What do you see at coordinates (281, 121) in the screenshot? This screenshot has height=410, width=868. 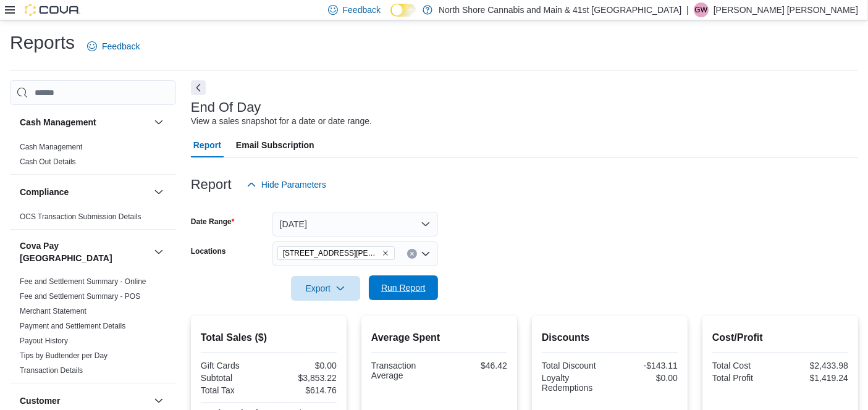 I see `div: View a sales snapshot for a date or date range.` at bounding box center [281, 121].